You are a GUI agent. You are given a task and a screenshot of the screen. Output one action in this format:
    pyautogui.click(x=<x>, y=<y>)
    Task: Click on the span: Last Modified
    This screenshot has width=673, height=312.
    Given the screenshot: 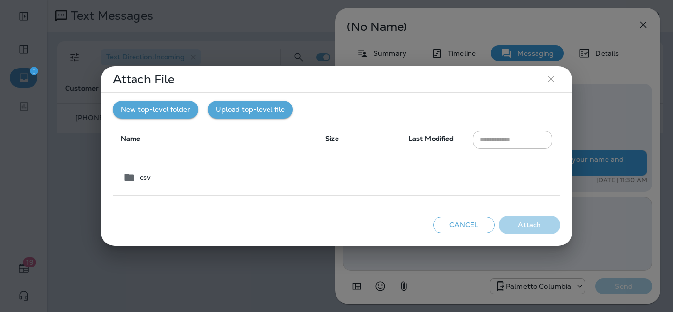 What is the action you would take?
    pyautogui.click(x=431, y=138)
    